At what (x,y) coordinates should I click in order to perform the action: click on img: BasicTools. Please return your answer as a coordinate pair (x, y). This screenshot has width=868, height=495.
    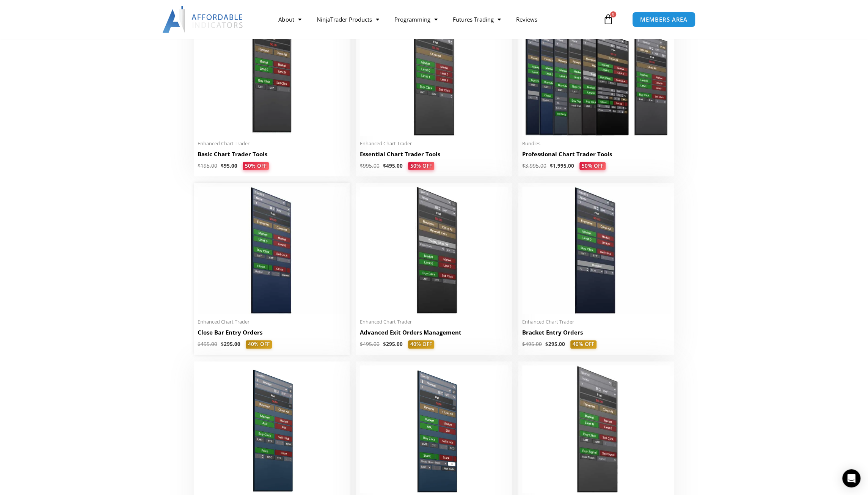
    Looking at the image, I should click on (271, 72).